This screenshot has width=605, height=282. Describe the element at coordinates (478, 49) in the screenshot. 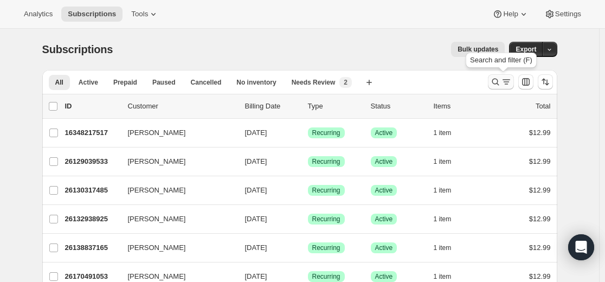

I see `span: Bulk updates` at that location.